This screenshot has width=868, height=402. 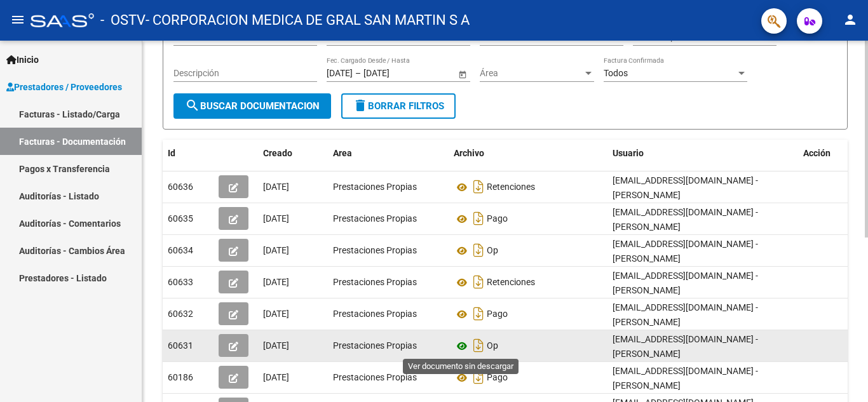 I want to click on datatable-header-cell: Area, so click(x=388, y=153).